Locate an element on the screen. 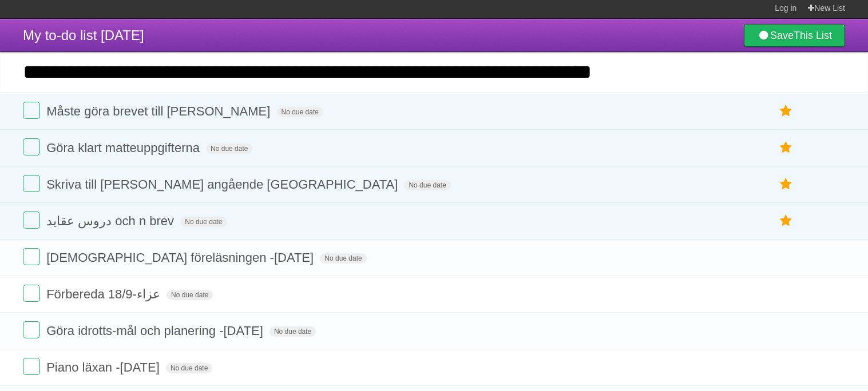 Image resolution: width=868 pixels, height=391 pixels. a: SaveThis List is located at coordinates (794, 36).